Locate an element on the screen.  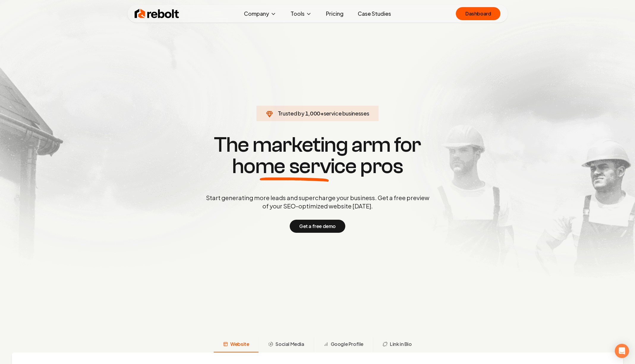
button: Google Profile is located at coordinates (343, 345).